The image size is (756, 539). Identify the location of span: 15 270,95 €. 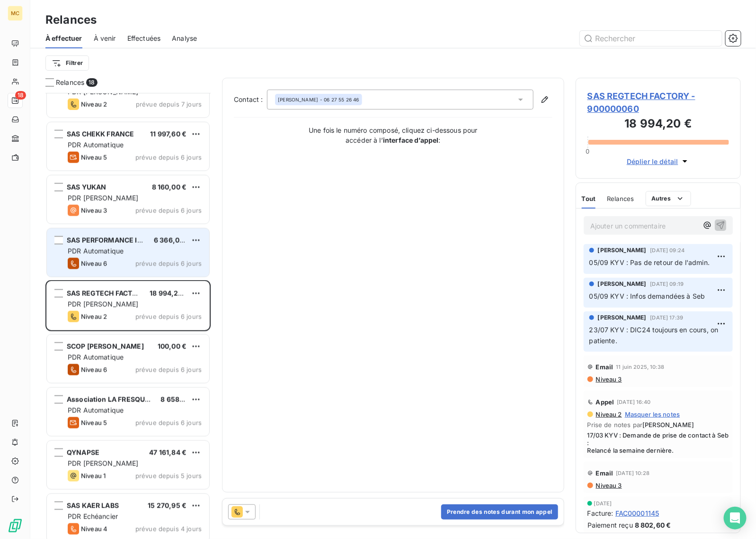
(167, 505).